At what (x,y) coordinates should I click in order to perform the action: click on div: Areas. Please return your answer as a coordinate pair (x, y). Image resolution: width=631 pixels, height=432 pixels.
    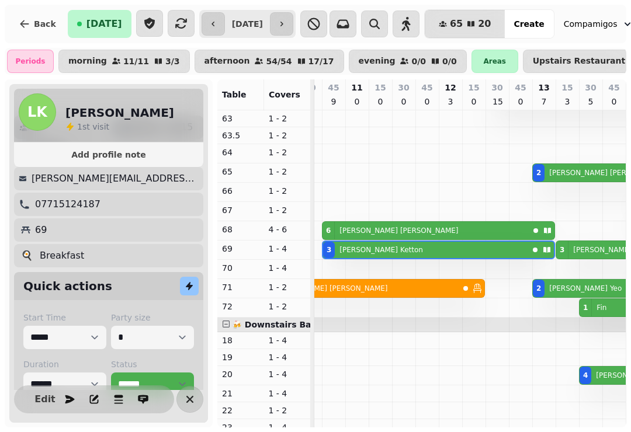
    Looking at the image, I should click on (495, 61).